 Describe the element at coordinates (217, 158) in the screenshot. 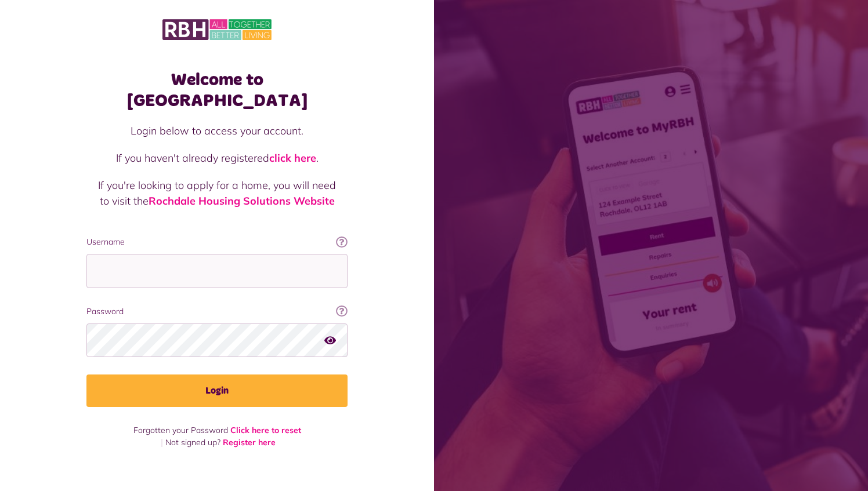

I see `p: If you haven't already registered .` at that location.